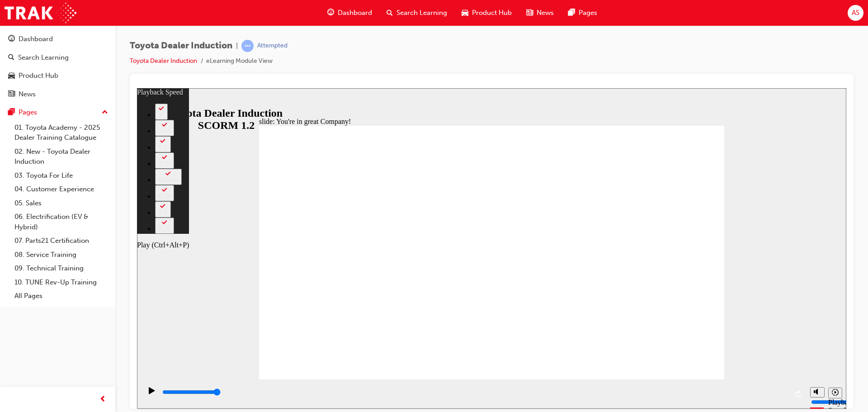 Image resolution: width=868 pixels, height=412 pixels. What do you see at coordinates (61, 221) in the screenshot?
I see `a: 06. Electrification (EV & Hybrid)` at bounding box center [61, 221].